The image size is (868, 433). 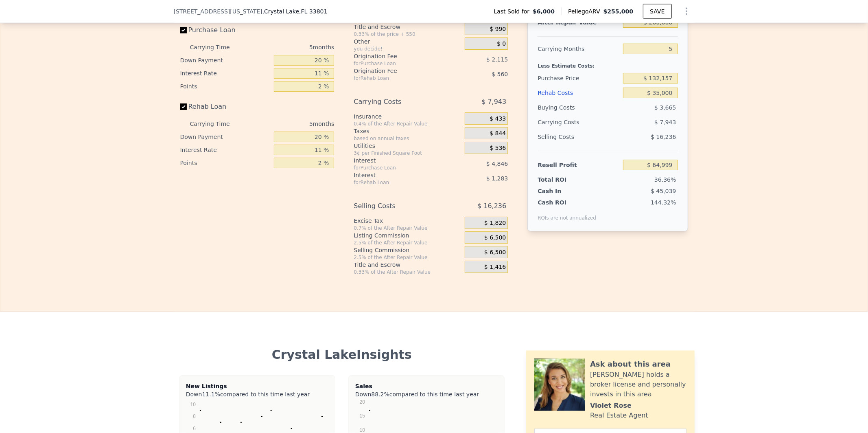 What do you see at coordinates (567, 214) in the screenshot?
I see `div: ROIs are not annualized` at bounding box center [567, 214].